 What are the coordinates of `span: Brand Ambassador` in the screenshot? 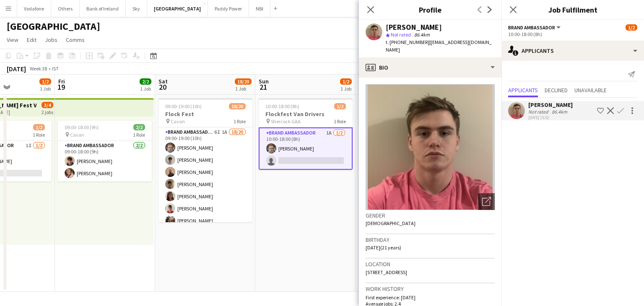 It's located at (532, 27).